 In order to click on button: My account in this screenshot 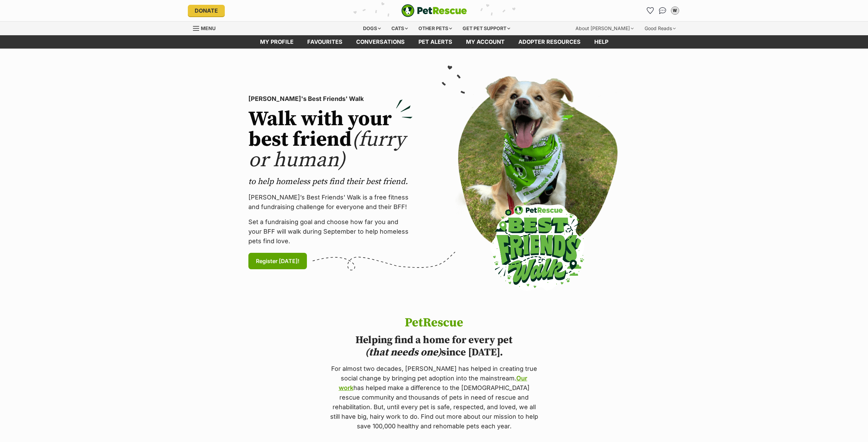, I will do `click(675, 11)`.